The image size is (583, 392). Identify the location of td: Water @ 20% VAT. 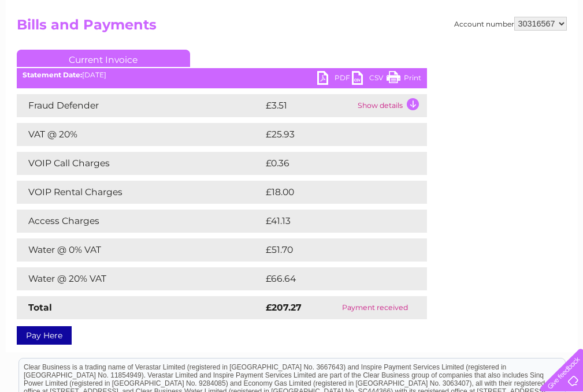
(140, 279).